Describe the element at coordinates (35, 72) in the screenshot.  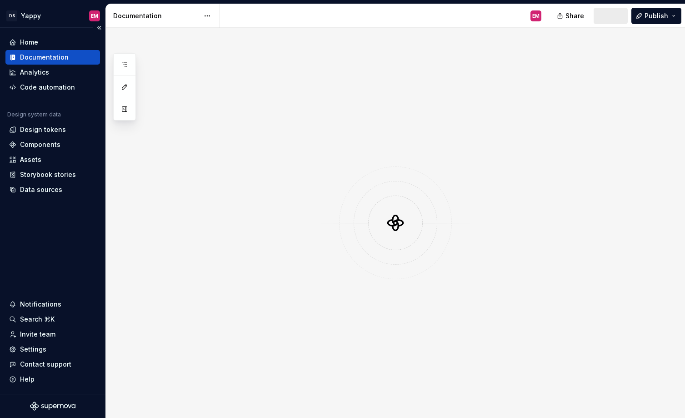
I see `div: Analytics` at that location.